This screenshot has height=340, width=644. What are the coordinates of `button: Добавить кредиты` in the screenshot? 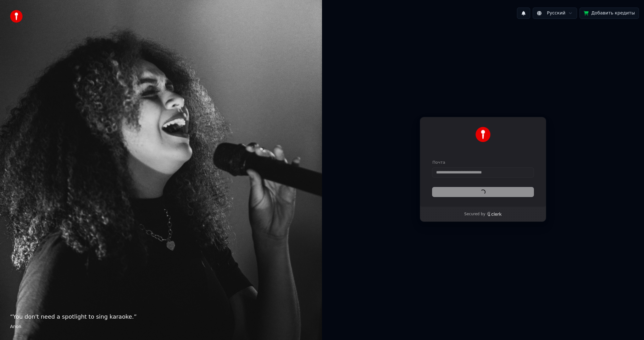 It's located at (609, 13).